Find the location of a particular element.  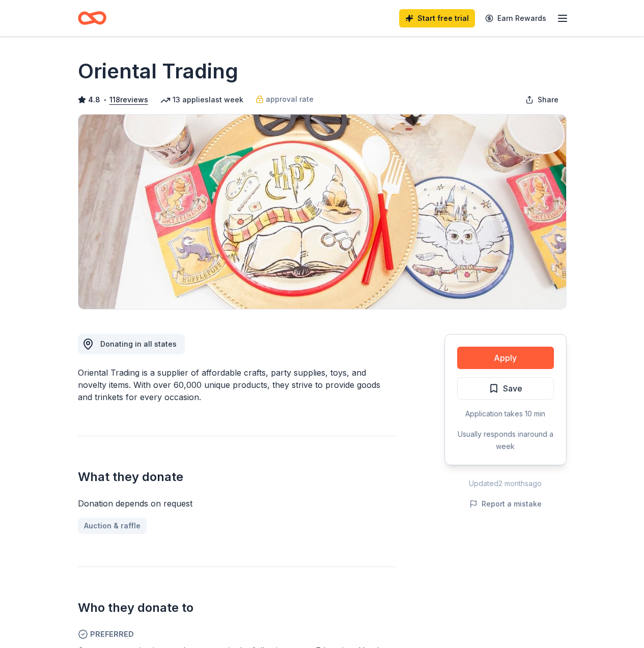

span: Save is located at coordinates (512, 389).